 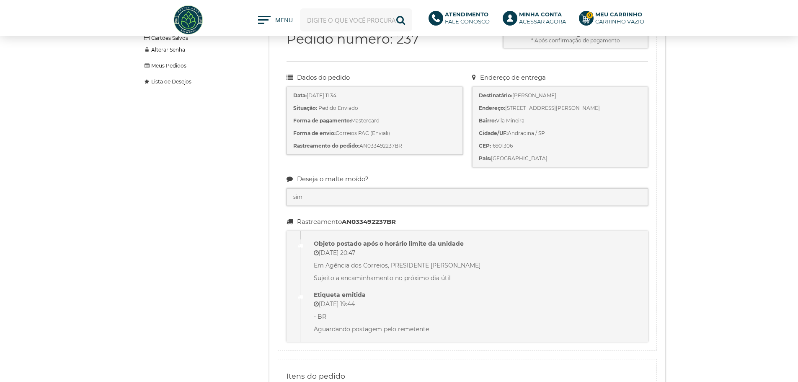 I want to click on span: * Após confirmação de pagamento, so click(x=575, y=40).